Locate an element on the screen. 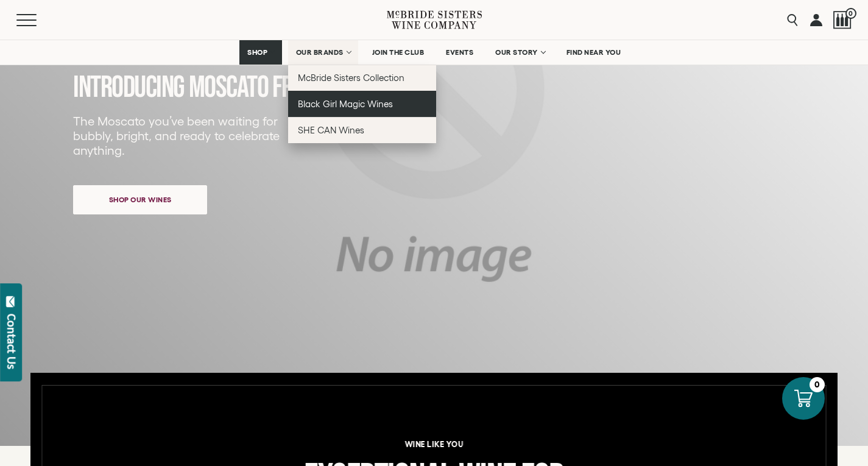  a: McBride Sisters Collection is located at coordinates (362, 78).